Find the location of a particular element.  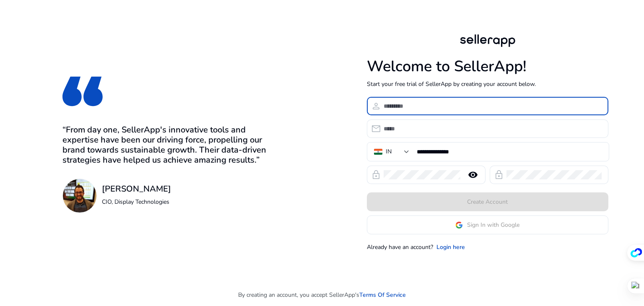

span: email is located at coordinates (376, 129).